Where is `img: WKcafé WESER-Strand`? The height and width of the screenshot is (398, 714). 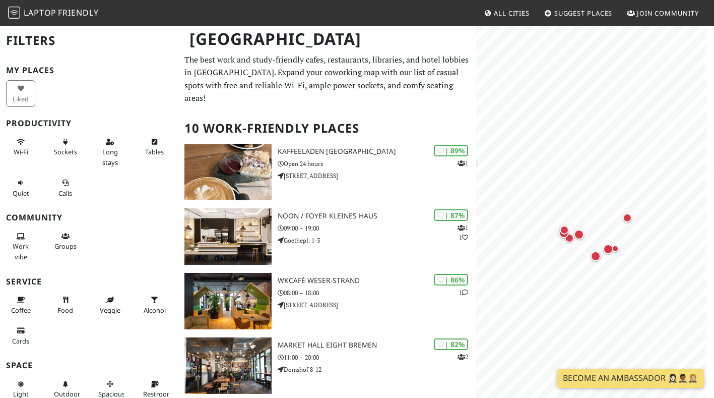
img: WKcafé WESER-Strand is located at coordinates (228, 301).